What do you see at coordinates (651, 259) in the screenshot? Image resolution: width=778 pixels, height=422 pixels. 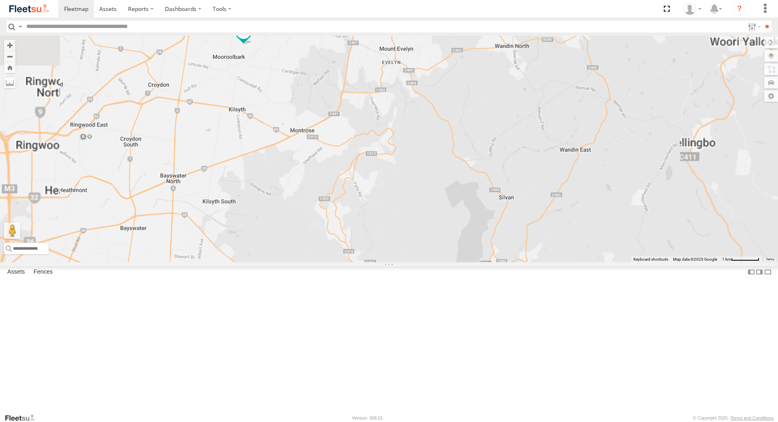 I see `button: Keyboard shortcuts` at bounding box center [651, 259].